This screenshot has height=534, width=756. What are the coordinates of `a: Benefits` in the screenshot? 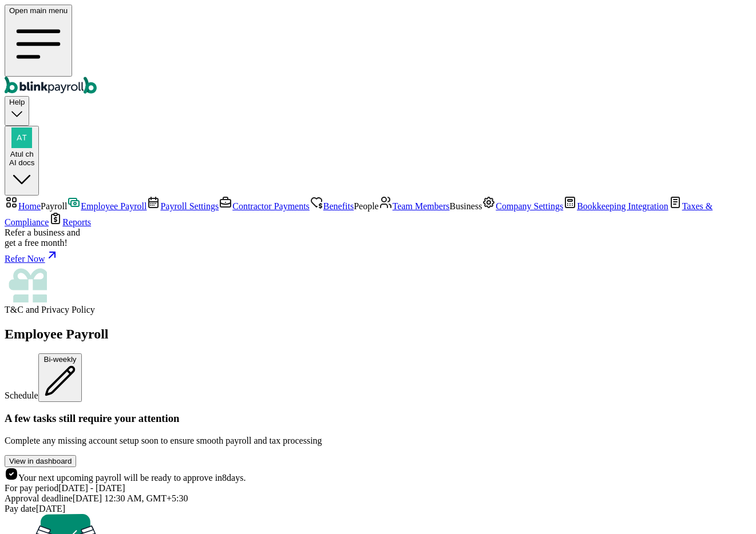 It's located at (331, 206).